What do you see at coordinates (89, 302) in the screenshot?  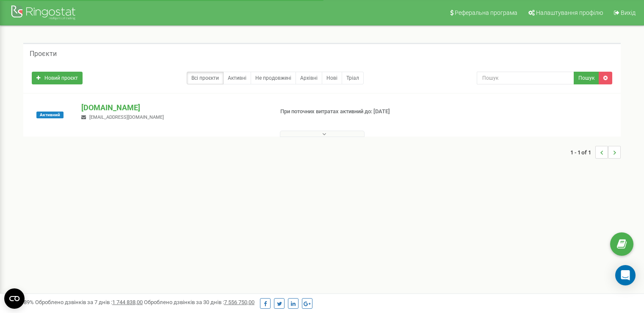 I see `span: Оброблено дзвінків за 7 днів :` at bounding box center [89, 302].